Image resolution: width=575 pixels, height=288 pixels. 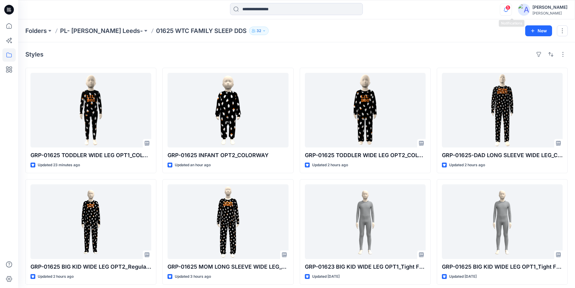 What do you see at coordinates (228, 155) in the screenshot?
I see `p: GRP-01625 INFANT OPT2_COLORWAY` at bounding box center [228, 155].